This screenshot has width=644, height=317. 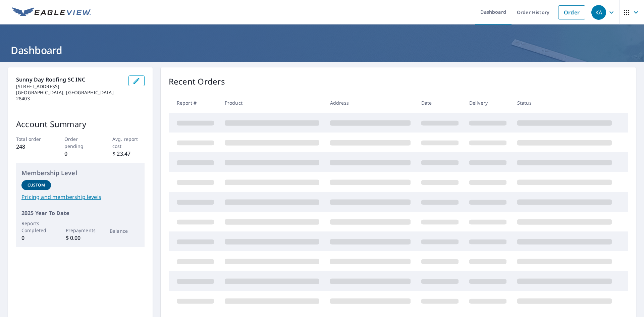 I want to click on p: Sunny Day Roofing SC INC, so click(x=70, y=79).